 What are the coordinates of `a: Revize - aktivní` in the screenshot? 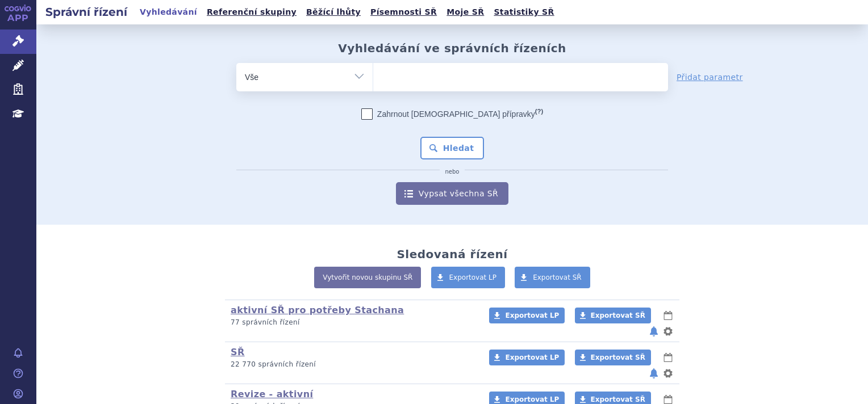 It's located at (271, 394).